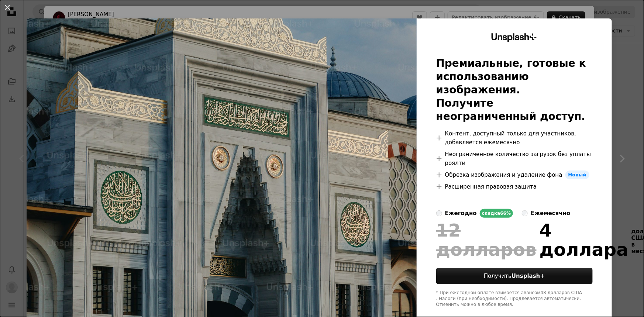 The image size is (644, 317). I want to click on input: ежемесячно, so click(524, 213).